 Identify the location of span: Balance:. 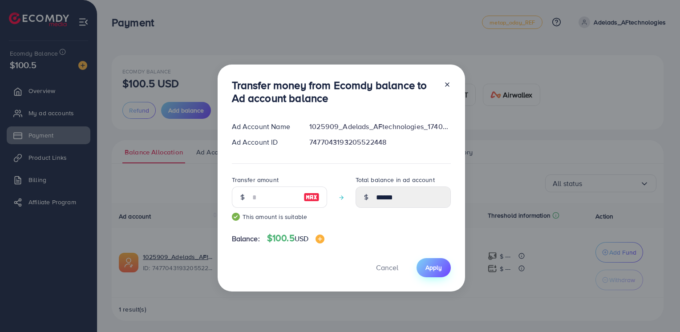
(245, 238).